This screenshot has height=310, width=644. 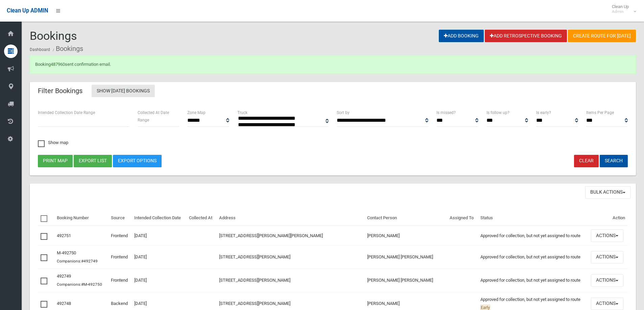 What do you see at coordinates (621, 11) in the screenshot?
I see `small: Admin` at bounding box center [621, 11].